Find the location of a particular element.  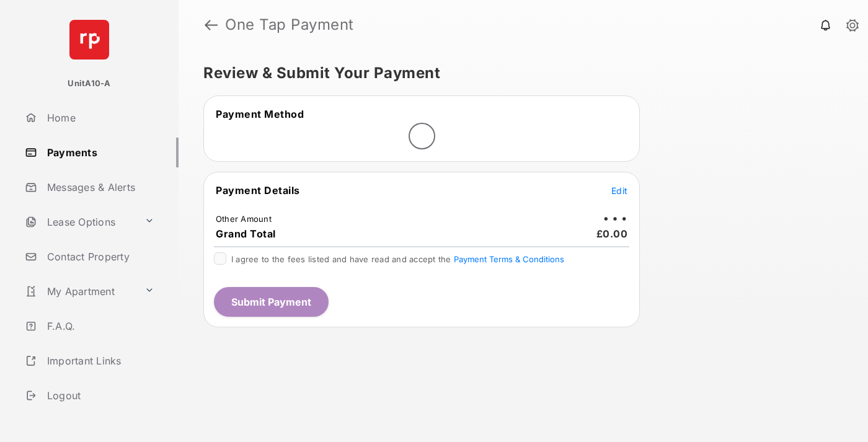

a: Contact Property is located at coordinates (99, 257).